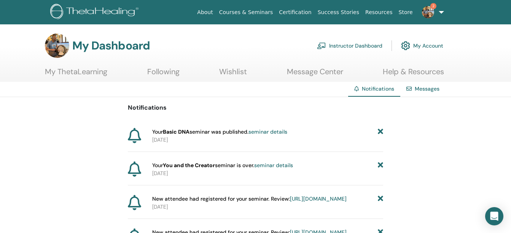 Image resolution: width=511 pixels, height=233 pixels. I want to click on a: Certification, so click(295, 12).